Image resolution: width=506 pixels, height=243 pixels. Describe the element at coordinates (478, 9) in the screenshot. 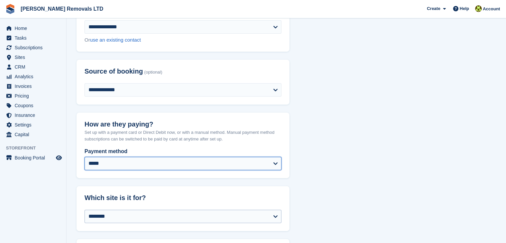

I see `img: Sean Glenn` at that location.